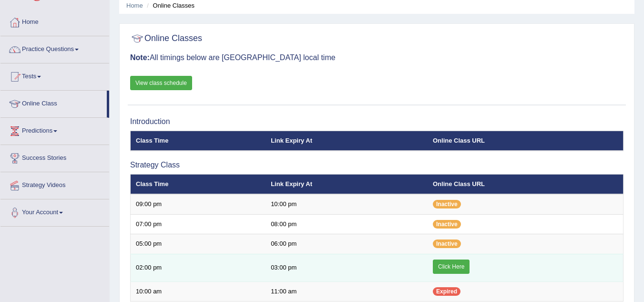 This screenshot has width=644, height=302. Describe the element at coordinates (198, 204) in the screenshot. I see `td: 09:00 pm` at that location.